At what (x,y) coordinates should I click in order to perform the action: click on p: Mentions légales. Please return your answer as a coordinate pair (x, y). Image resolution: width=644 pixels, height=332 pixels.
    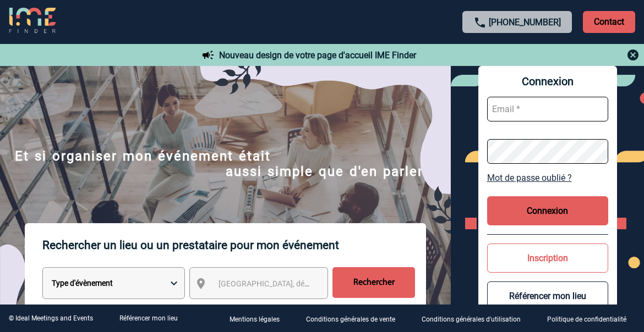
    Looking at the image, I should click on (254, 319).